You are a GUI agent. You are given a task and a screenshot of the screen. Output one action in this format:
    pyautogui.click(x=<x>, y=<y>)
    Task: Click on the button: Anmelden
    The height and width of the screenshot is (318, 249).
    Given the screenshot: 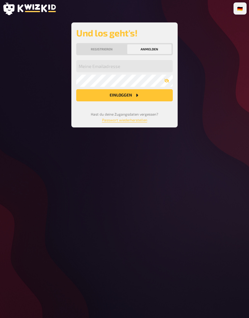 What is the action you would take?
    pyautogui.click(x=149, y=49)
    